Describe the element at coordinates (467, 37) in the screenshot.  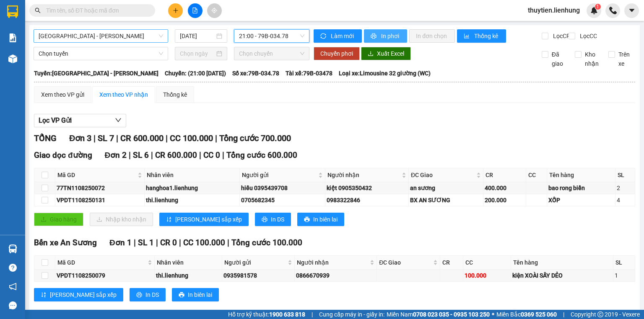
I see `span: bar-chart` at that location.